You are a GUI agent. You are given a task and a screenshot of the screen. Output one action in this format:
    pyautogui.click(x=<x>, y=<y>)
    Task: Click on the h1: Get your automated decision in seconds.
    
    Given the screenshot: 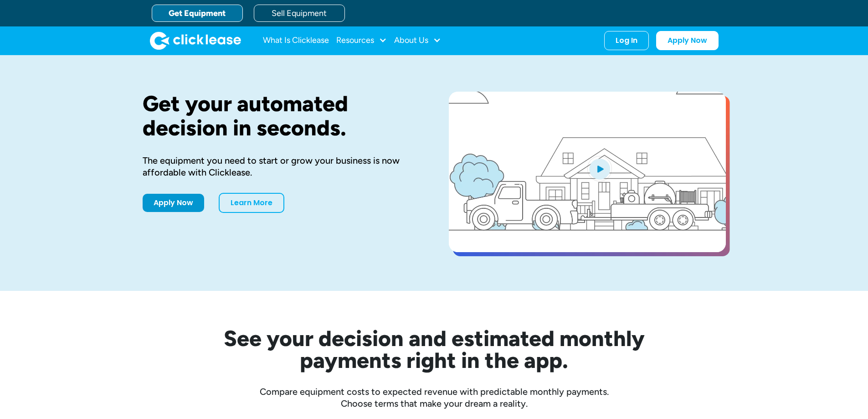 What is the action you would take?
    pyautogui.click(x=281, y=116)
    